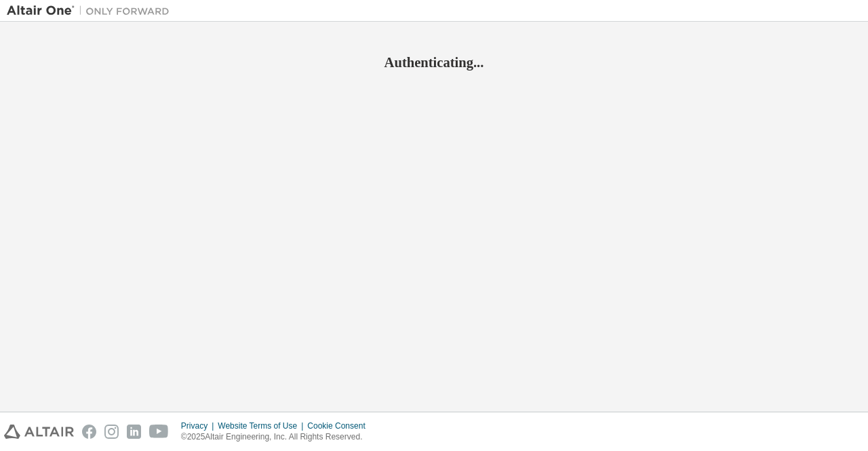 The height and width of the screenshot is (451, 868). I want to click on img: youtube.svg, so click(158, 432).